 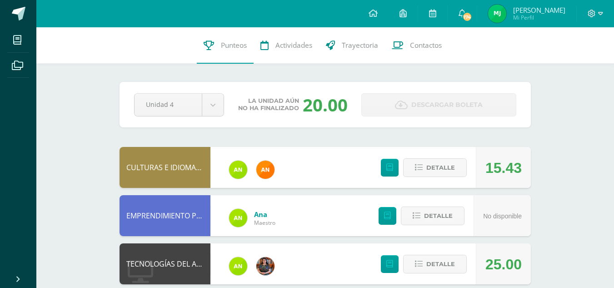 What do you see at coordinates (265, 214) in the screenshot?
I see `a: Ana` at bounding box center [265, 214].